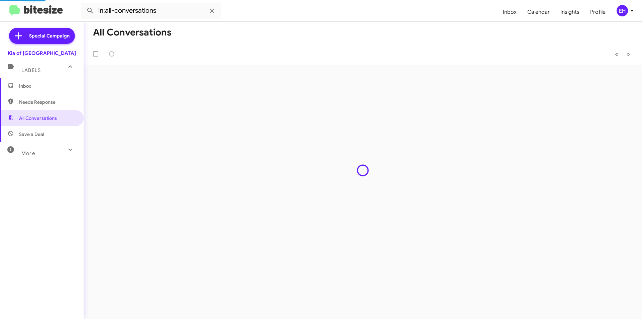 The image size is (642, 319). I want to click on span: Special Campaign, so click(49, 36).